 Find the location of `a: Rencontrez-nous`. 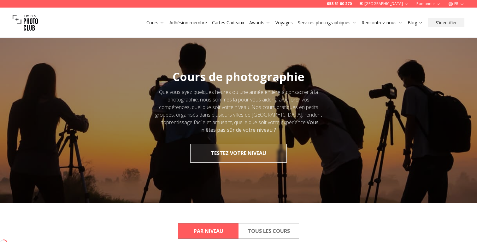

a: Rencontrez-nous is located at coordinates (382, 23).